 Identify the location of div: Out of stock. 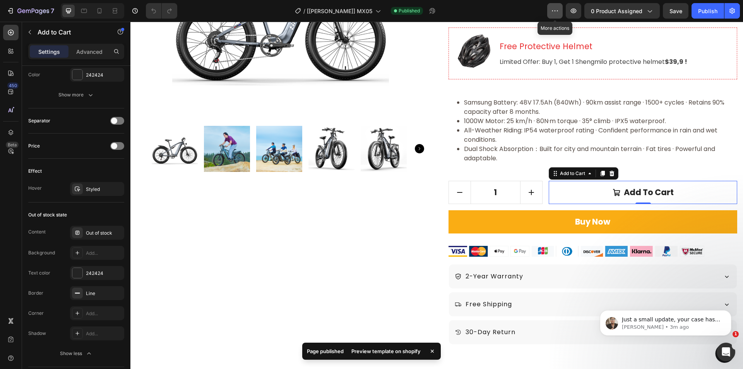
(104, 233).